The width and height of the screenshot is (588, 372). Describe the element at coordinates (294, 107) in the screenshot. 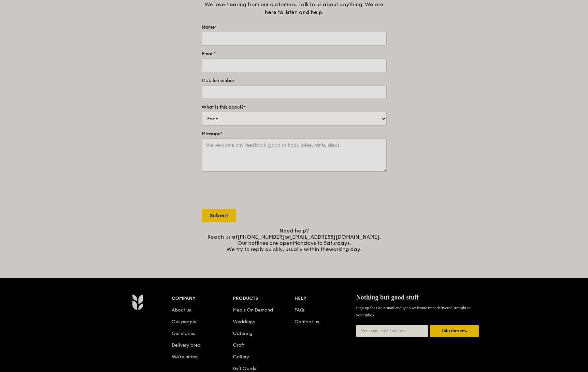

I see `label: What is this about?*` at that location.